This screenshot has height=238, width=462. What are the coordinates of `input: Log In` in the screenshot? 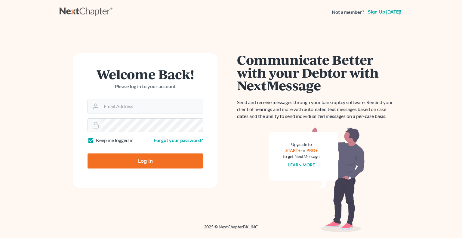 It's located at (145, 161).